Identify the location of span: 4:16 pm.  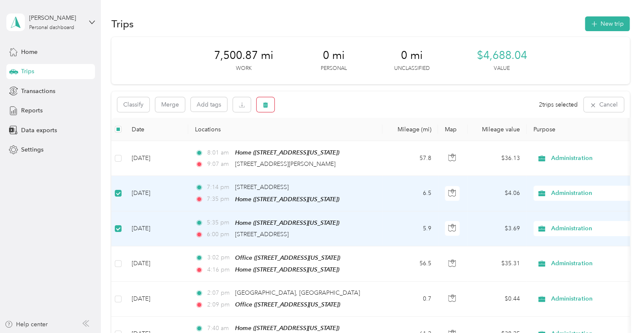
(219, 270).